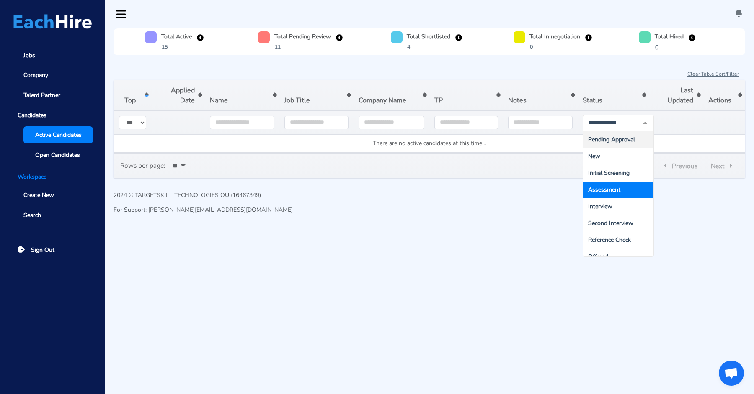  I want to click on a: Company, so click(52, 75).